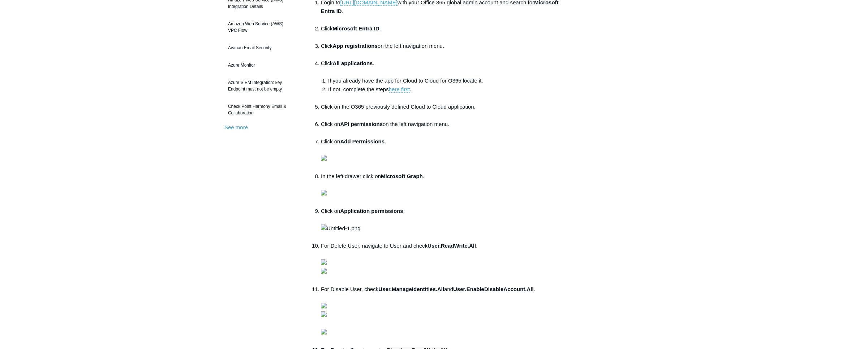 This screenshot has width=868, height=349. I want to click on a: Azure Monitor, so click(260, 65).